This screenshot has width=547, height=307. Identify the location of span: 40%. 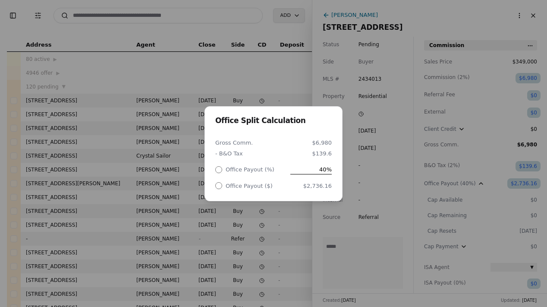
(311, 169).